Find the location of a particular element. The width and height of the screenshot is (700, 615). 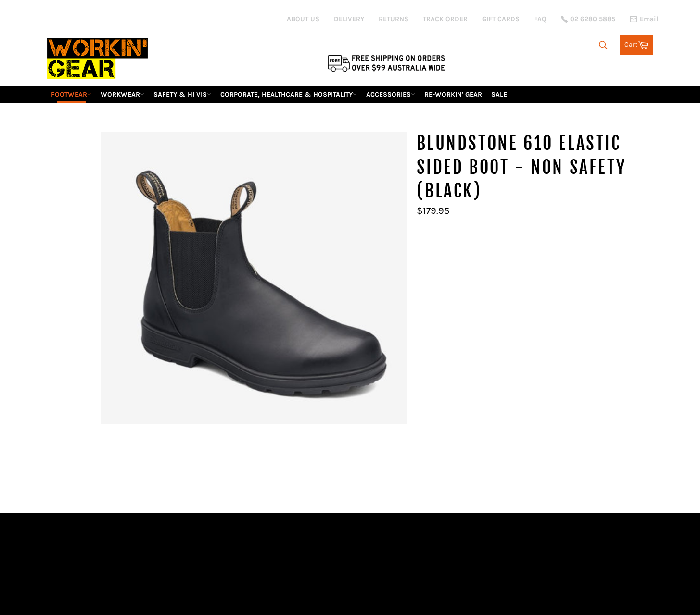

span: Email is located at coordinates (649, 19).